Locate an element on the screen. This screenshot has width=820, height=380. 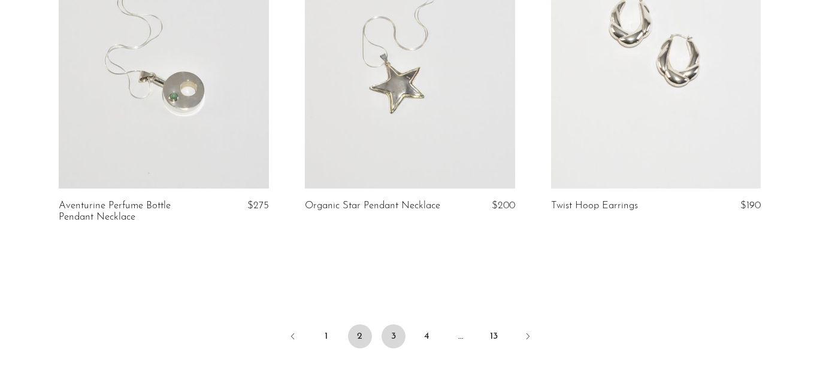
a: 3 is located at coordinates (394, 337).